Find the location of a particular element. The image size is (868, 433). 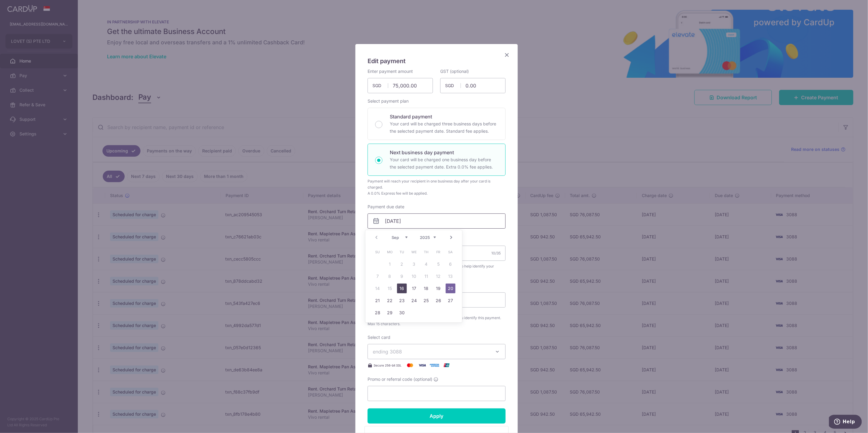

a: 16 is located at coordinates (402, 288).